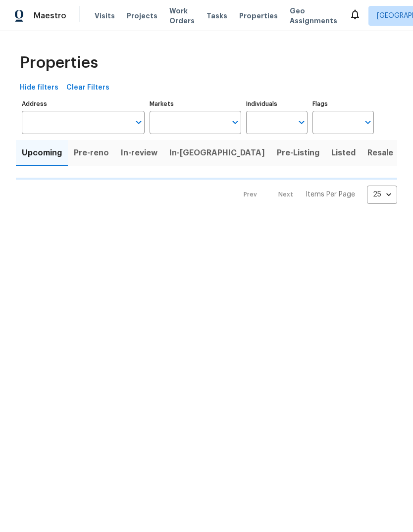 This screenshot has width=413, height=532. What do you see at coordinates (182, 16) in the screenshot?
I see `span: Work Orders` at bounding box center [182, 16].